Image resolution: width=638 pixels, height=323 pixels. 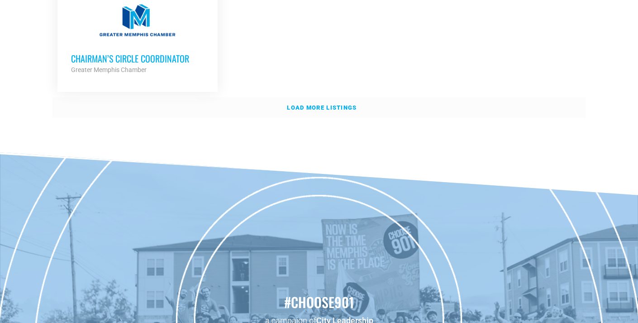 What do you see at coordinates (319, 302) in the screenshot?
I see `h2: #choose901` at bounding box center [319, 302].